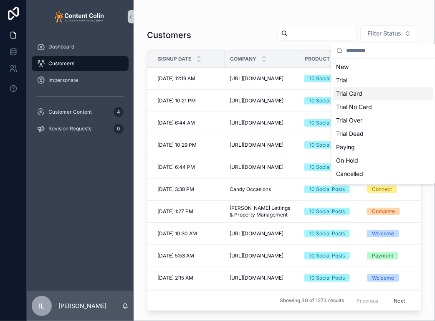 The width and height of the screenshot is (435, 321). I want to click on div: 4, so click(119, 112).